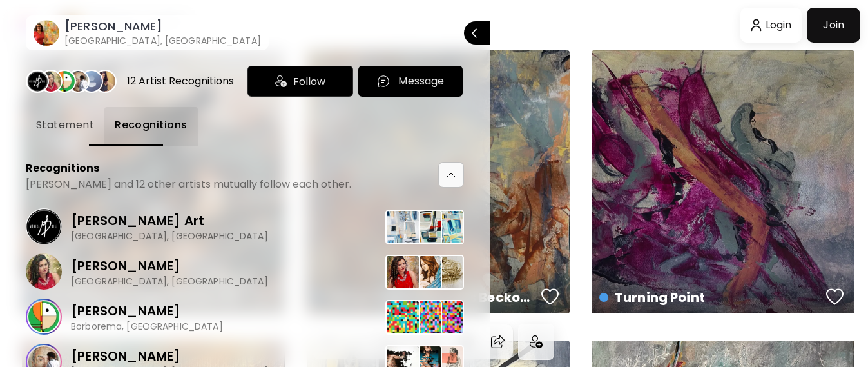  What do you see at coordinates (62, 168) in the screenshot?
I see `p: Recognitions` at bounding box center [62, 168].